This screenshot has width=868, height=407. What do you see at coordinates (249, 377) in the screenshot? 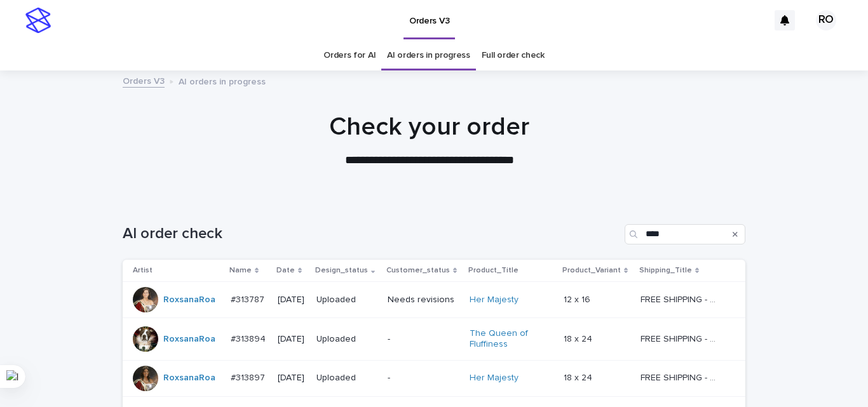
I see `p: #313897` at bounding box center [249, 377].